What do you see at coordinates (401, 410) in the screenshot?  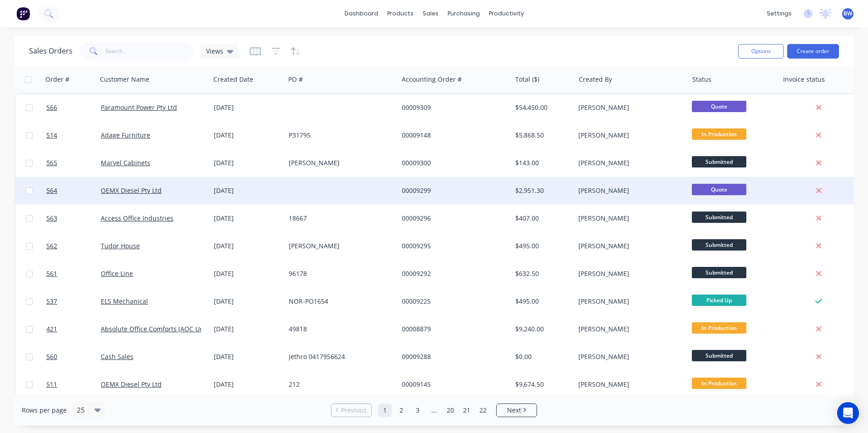 I see `a: Page 2` at bounding box center [401, 410].